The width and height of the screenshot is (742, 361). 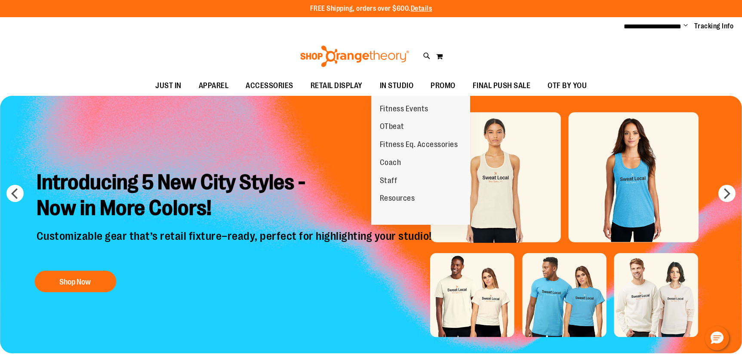 I want to click on p: FREE Shipping, orders over $600., so click(x=371, y=9).